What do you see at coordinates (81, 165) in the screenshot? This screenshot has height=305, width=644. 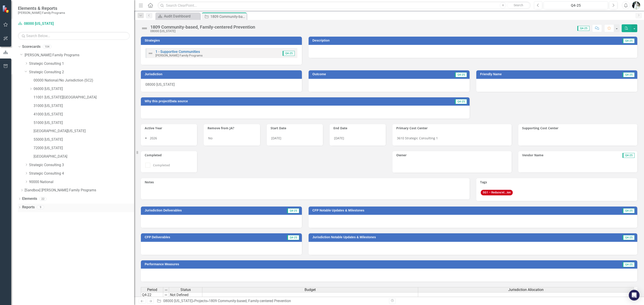 I see `a: Strategic Consulting 3` at bounding box center [81, 165].